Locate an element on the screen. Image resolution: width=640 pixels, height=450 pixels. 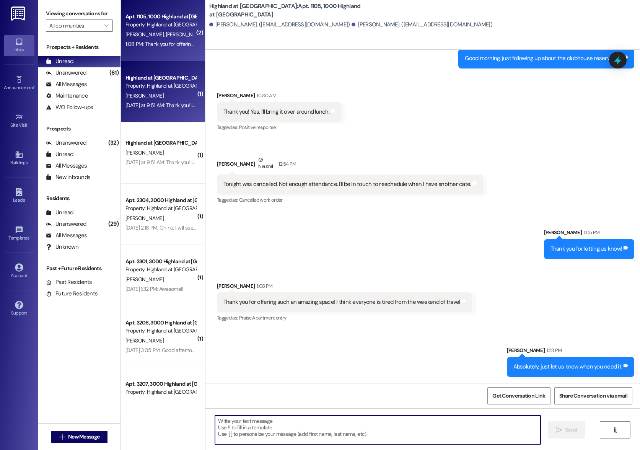
span: Apartment entry is located at coordinates (269, 317).